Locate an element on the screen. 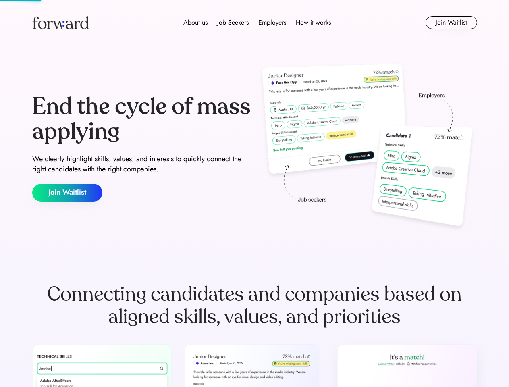  img: Forward logo is located at coordinates (60, 23).